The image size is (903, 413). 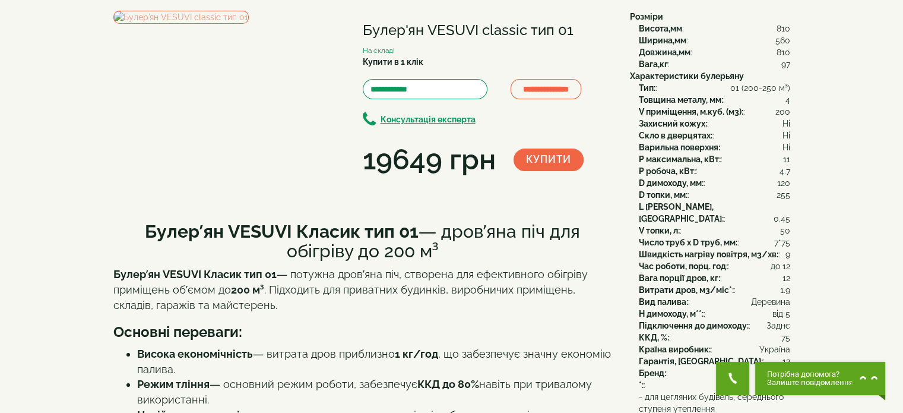 What do you see at coordinates (694, 325) in the screenshot?
I see `b: Підключення до димоходу:` at bounding box center [694, 325].